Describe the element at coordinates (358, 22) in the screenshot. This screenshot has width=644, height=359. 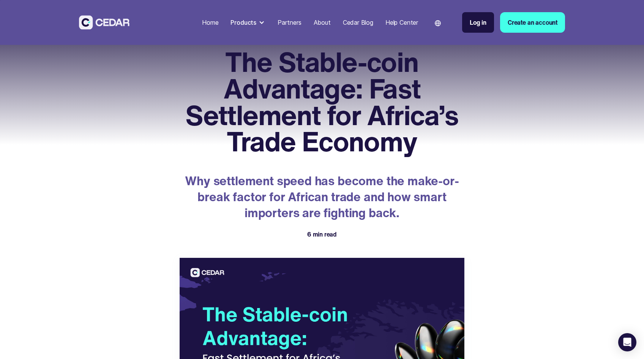
I see `a: Cedar Blog` at that location.